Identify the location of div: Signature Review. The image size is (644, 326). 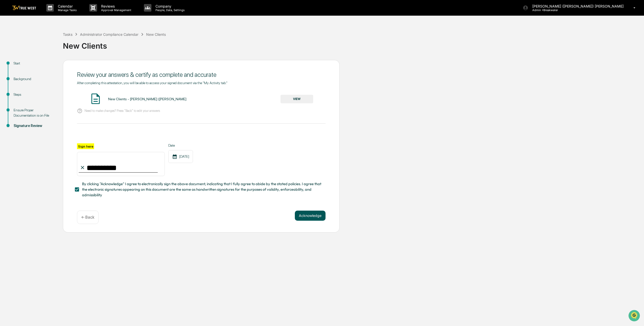
(34, 125).